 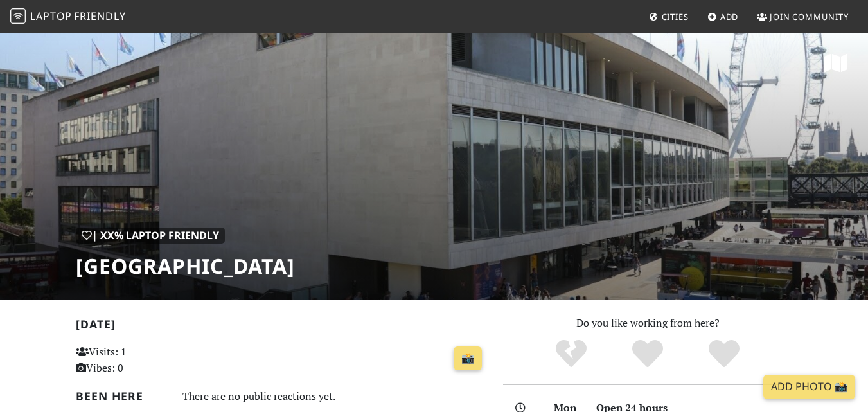 I want to click on a: LaptopFriendly LaptopFriendly, so click(x=68, y=17).